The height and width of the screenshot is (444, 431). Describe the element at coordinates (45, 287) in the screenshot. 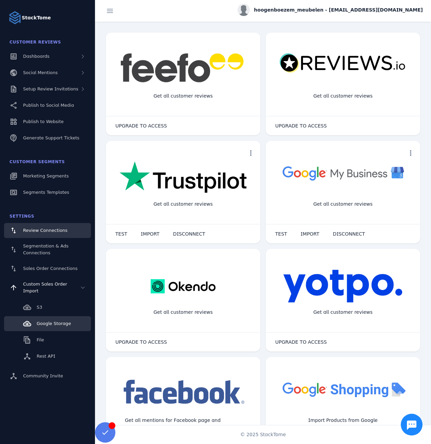

I see `span: Custom Sales Order Import` at that location.